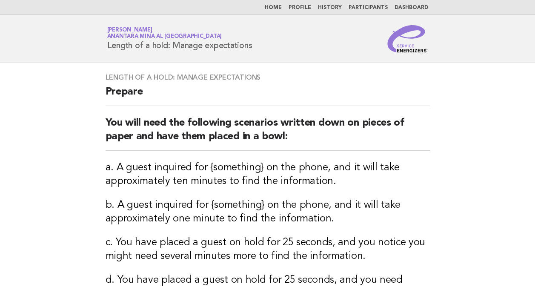  What do you see at coordinates (268, 95) in the screenshot?
I see `h2: Prepare` at bounding box center [268, 95].